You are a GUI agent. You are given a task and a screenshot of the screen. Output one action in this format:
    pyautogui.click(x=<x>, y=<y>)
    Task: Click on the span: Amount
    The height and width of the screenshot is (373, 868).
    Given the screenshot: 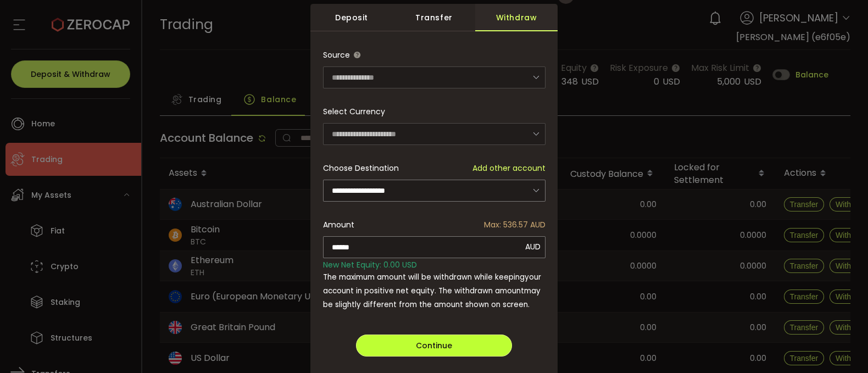 What is the action you would take?
    pyautogui.click(x=338, y=224)
    